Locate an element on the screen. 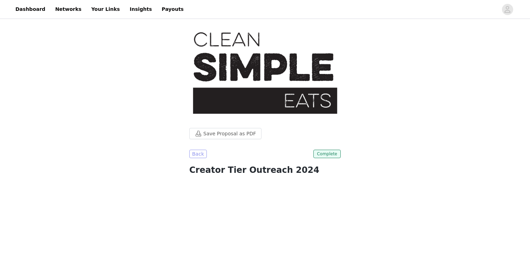 This screenshot has height=264, width=530. a: Your Links is located at coordinates (106, 9).